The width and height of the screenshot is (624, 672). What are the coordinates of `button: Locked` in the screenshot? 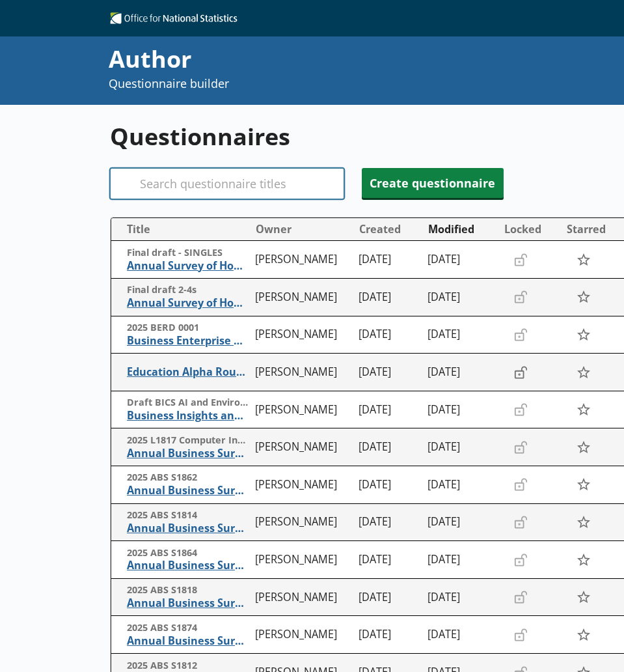 It's located at (530, 229).